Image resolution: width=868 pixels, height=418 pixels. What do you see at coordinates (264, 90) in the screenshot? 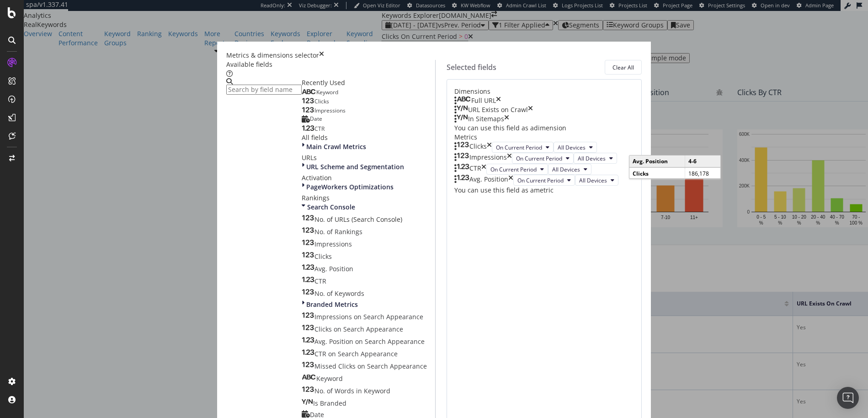
I see `input: Search by field name` at bounding box center [264, 90].